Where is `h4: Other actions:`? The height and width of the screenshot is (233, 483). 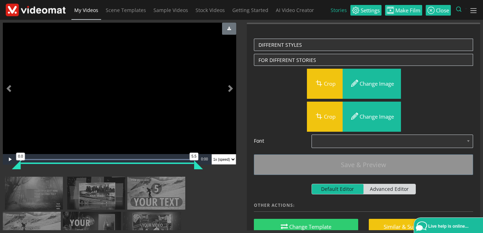
h4: Other actions: is located at coordinates (363, 207).